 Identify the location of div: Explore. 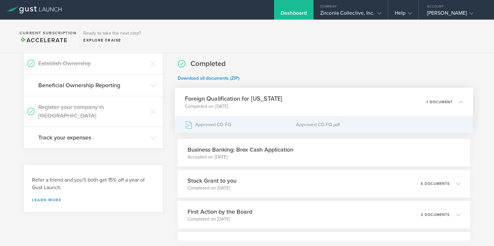
(112, 40).